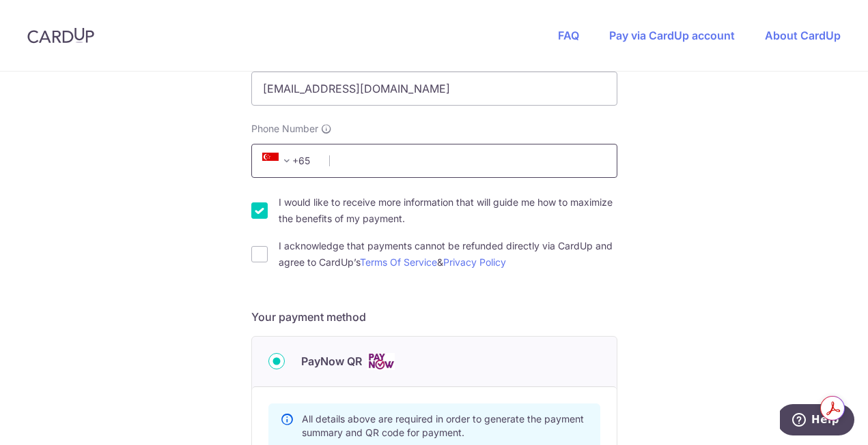 This screenshot has height=445, width=868. Describe the element at coordinates (61, 36) in the screenshot. I see `img: CardUp` at that location.